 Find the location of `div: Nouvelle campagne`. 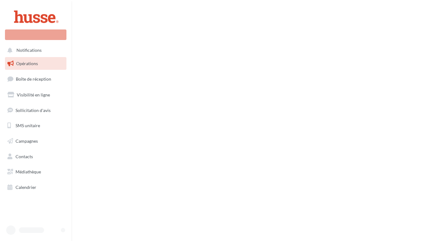

div: Nouvelle campagne is located at coordinates (36, 35).